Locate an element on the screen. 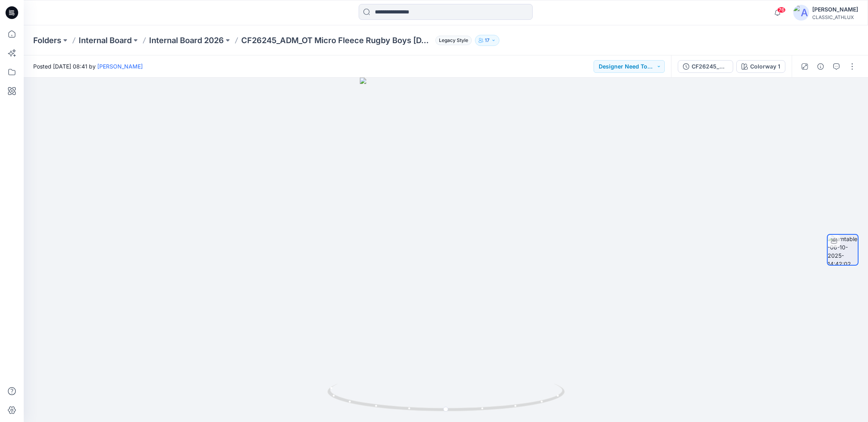 This screenshot has height=422, width=868. img: turntable-06-10-2025-14:42:02 is located at coordinates (843, 250).